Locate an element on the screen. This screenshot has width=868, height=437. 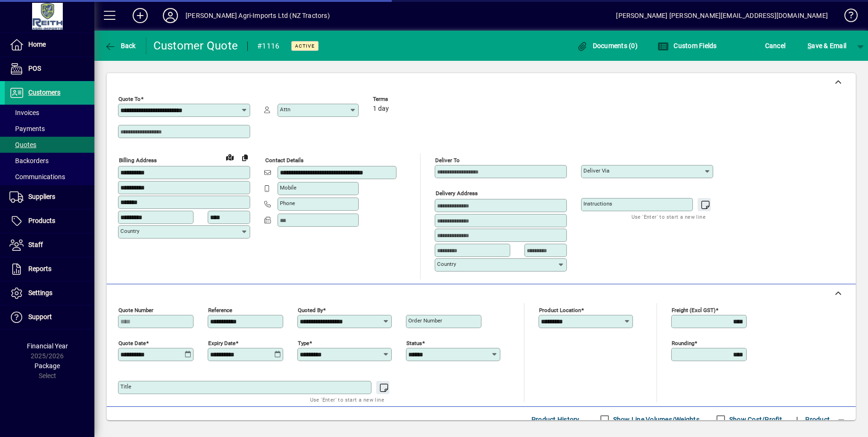
button: Documents (0) is located at coordinates (607, 46).